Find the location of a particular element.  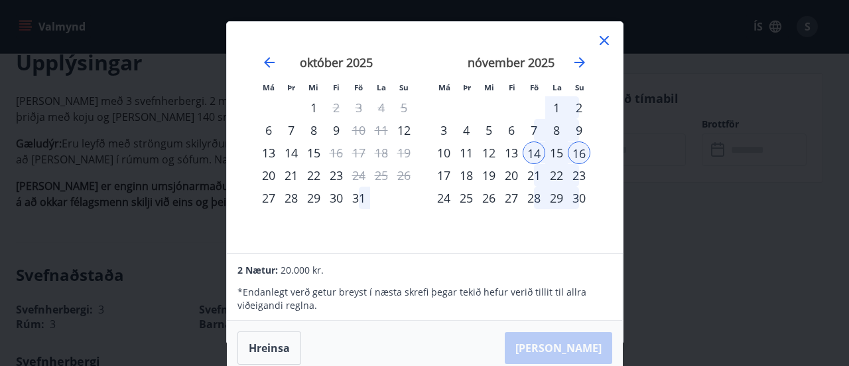

strong: nóvember 2025 is located at coordinates (511, 62).